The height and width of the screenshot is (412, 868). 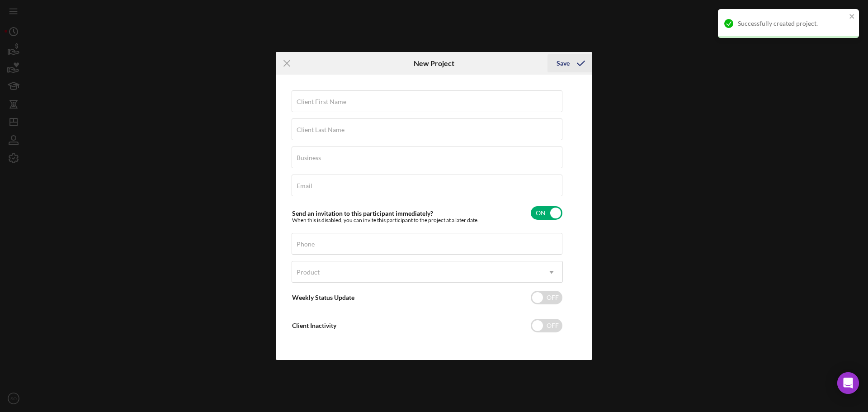 What do you see at coordinates (308, 273) in the screenshot?
I see `div: Product` at bounding box center [308, 273].